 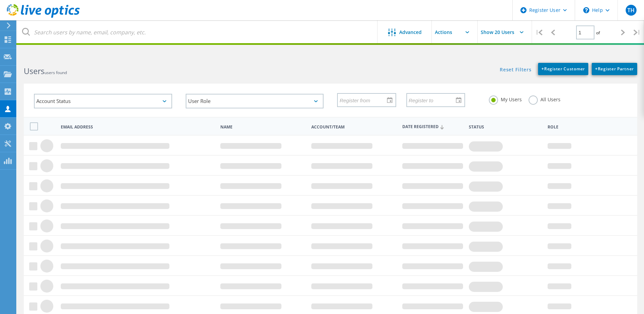 What do you see at coordinates (56, 73) in the screenshot?
I see `span: users found` at bounding box center [56, 73].